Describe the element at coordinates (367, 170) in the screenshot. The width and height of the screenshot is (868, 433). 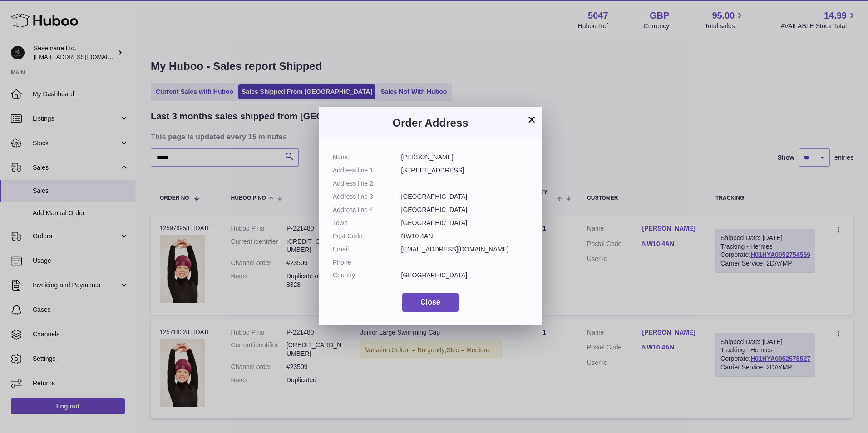
I see `dt: Address line 1` at that location.